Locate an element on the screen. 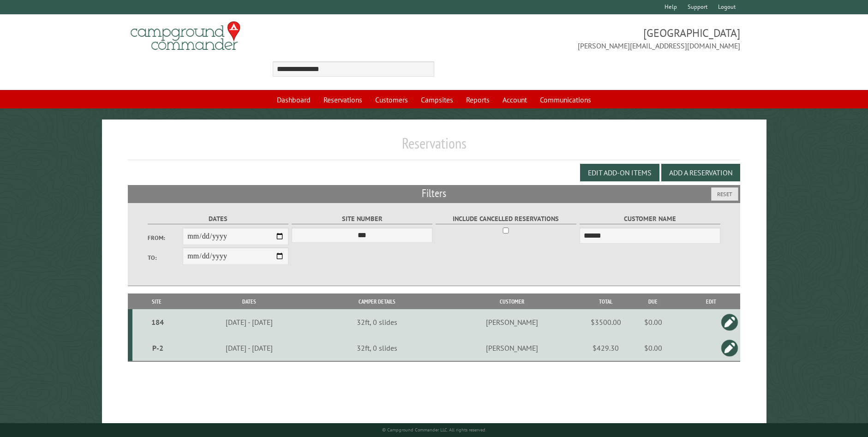 The image size is (868, 437). div: P-2 is located at coordinates (157, 348).